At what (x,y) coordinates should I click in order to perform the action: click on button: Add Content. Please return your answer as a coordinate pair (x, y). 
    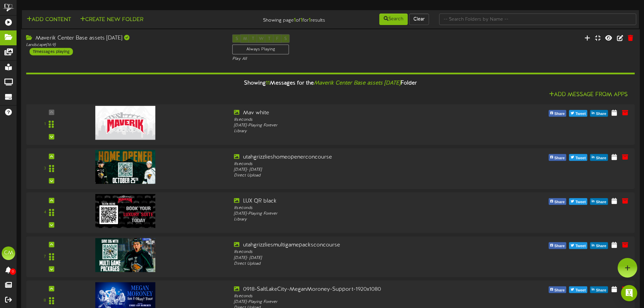
    Looking at the image, I should click on (49, 20).